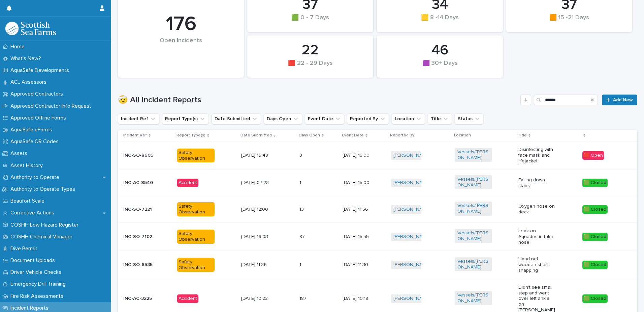 This screenshot has height=312, width=644. I want to click on div: 🟪 30+ Days, so click(440, 67).